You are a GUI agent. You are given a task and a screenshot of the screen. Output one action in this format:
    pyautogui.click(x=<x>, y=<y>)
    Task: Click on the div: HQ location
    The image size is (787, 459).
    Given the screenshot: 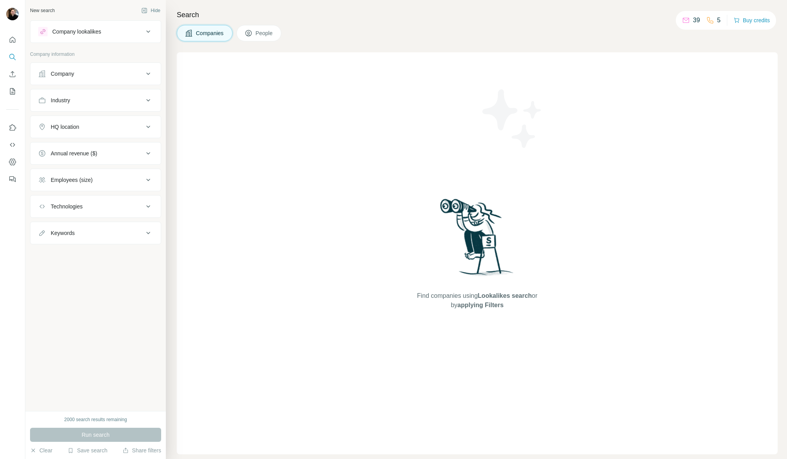 What is the action you would take?
    pyautogui.click(x=65, y=127)
    